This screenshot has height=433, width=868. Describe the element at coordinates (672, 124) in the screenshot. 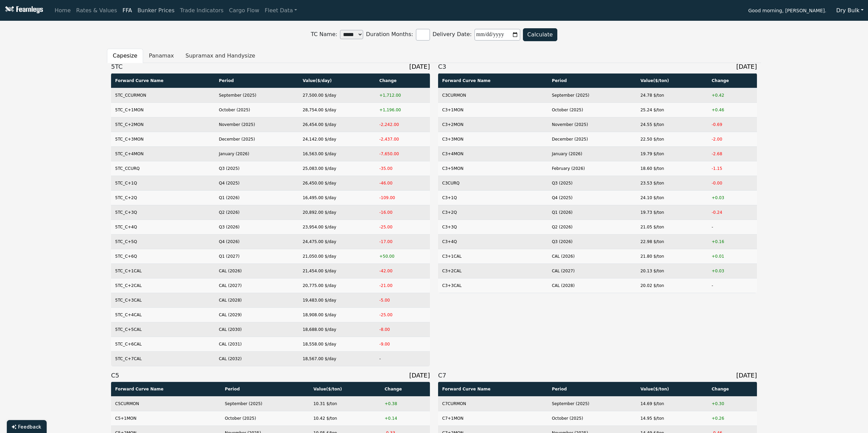

I see `td: 24.55 $/ton` at that location.